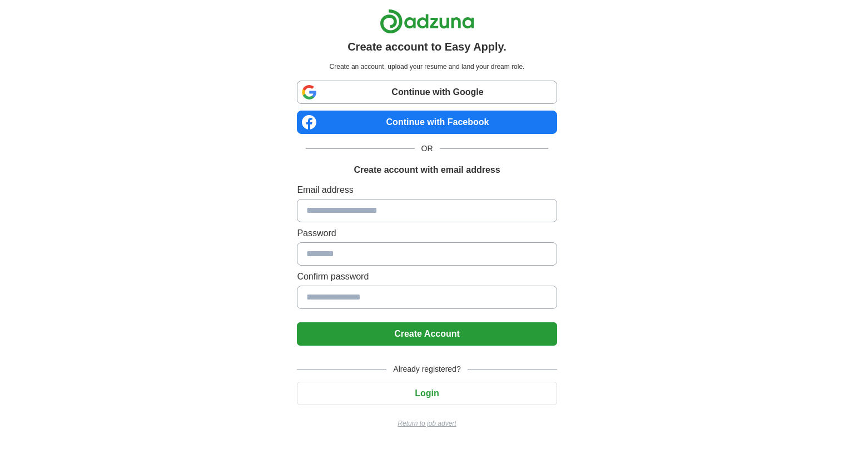  I want to click on a: Login, so click(427, 393).